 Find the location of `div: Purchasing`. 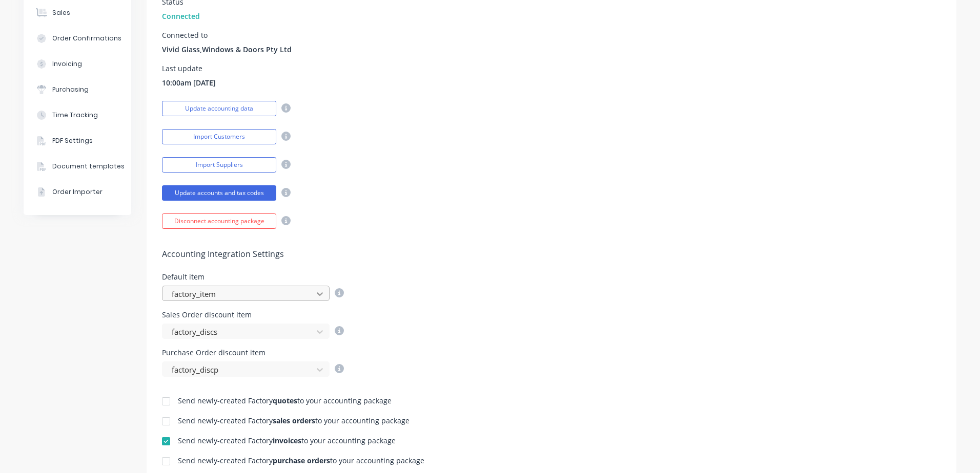

div: Purchasing is located at coordinates (70, 89).